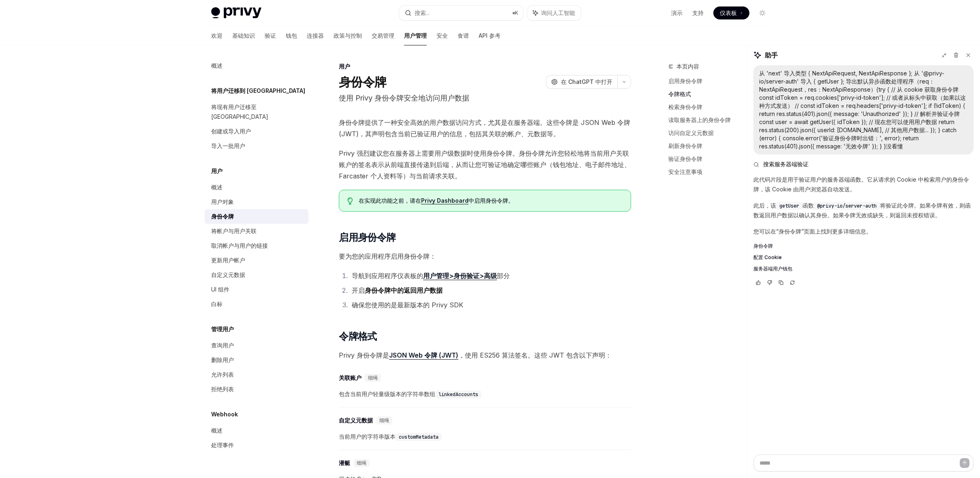  What do you see at coordinates (677, 13) in the screenshot?
I see `a: 演示` at bounding box center [677, 13].